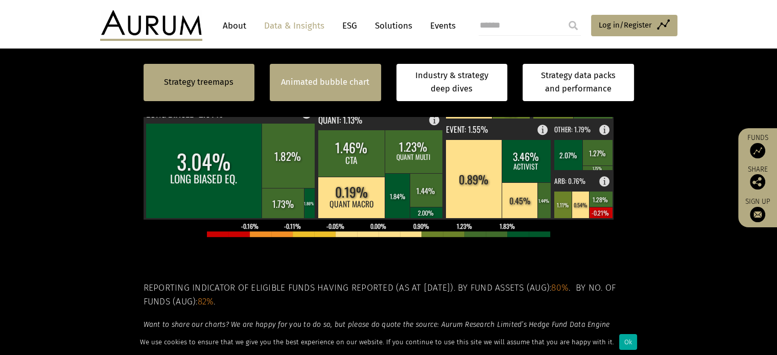 The width and height of the screenshot is (777, 355). Describe the element at coordinates (625, 25) in the screenshot. I see `span: Log in/Register` at that location.